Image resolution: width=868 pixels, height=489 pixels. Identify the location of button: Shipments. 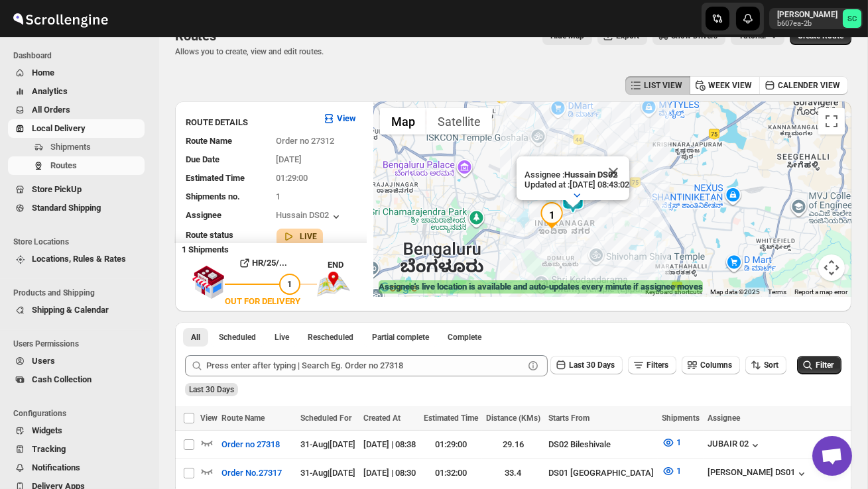
(76, 147).